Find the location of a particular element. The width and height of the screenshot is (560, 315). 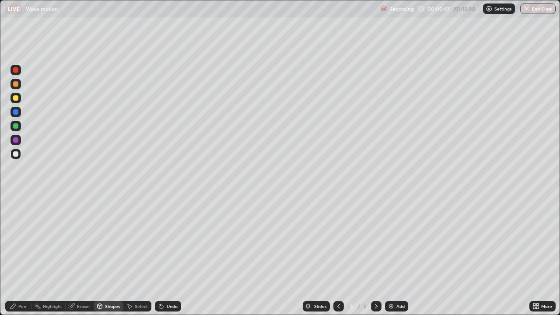

button: End Class is located at coordinates (538, 9).